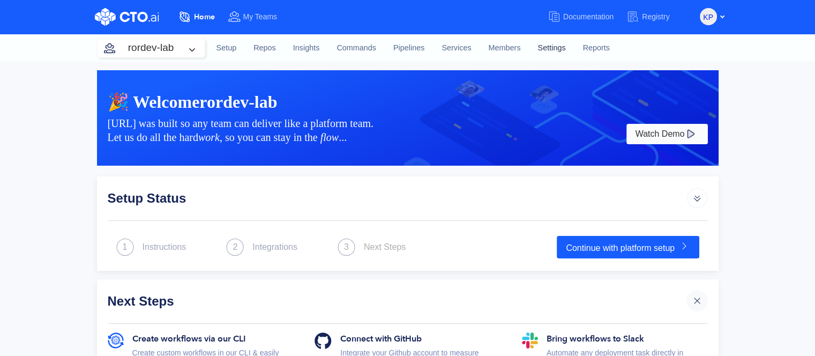 The height and width of the screenshot is (356, 815). What do you see at coordinates (408, 102) in the screenshot?
I see `div: 🎉 Welcome rordev-lab` at bounding box center [408, 102].